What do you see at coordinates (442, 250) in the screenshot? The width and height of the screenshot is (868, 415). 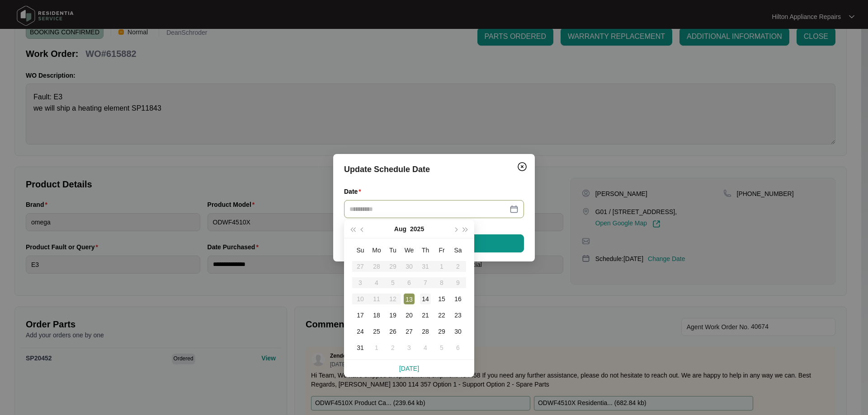 I see `th: Fr` at bounding box center [442, 250].